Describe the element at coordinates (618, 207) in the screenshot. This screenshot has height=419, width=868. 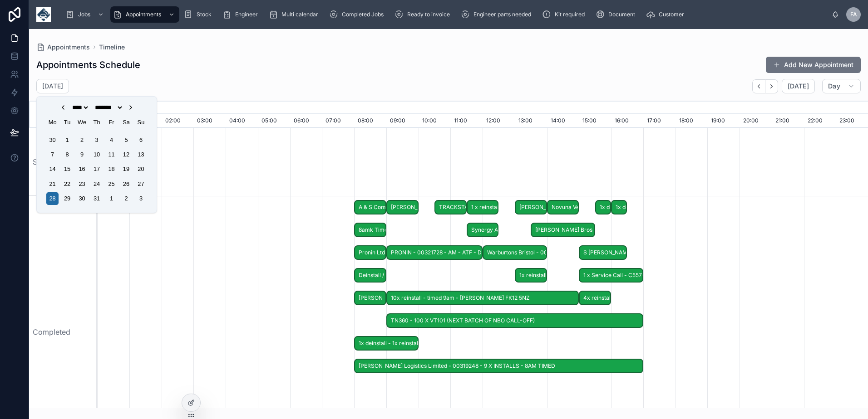
I see `div: 1x deinstall - 1 HOURS NOTICE, PLEASE CALL MICHAEL.` at that location.